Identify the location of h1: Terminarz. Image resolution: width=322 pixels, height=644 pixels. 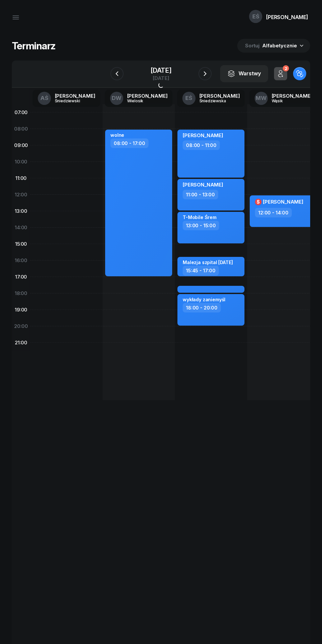
(33, 46).